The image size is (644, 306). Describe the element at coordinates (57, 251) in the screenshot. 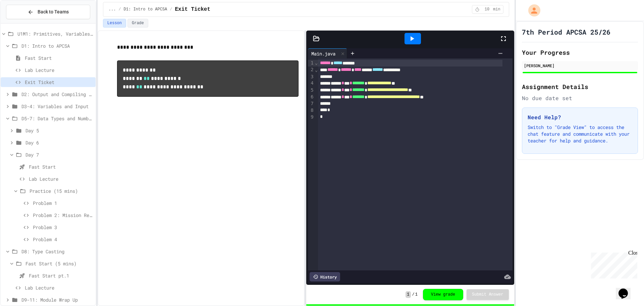

I see `span: D8: Type Casting` at that location.